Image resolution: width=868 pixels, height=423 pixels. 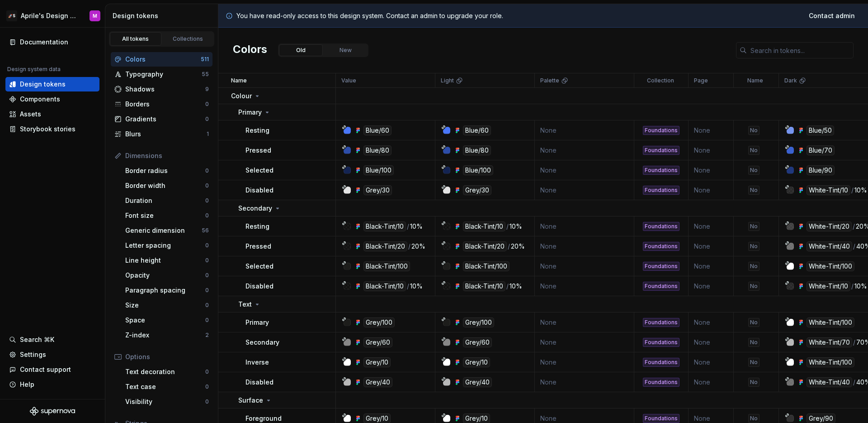 What do you see at coordinates (167, 387) in the screenshot?
I see `a: Text case0` at bounding box center [167, 387].